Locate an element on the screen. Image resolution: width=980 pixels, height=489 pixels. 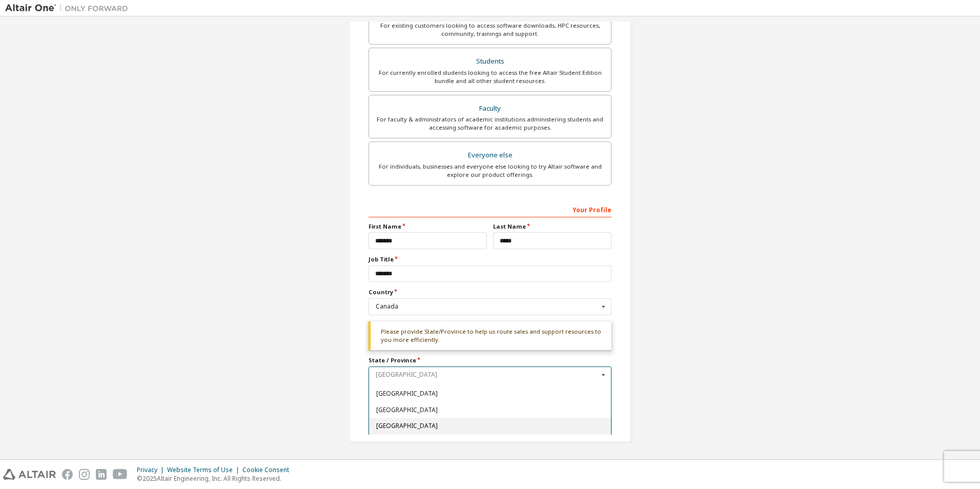
div: For currently enrolled students looking to access the free Altair Student Edition bundle and all ... is located at coordinates (490, 77).